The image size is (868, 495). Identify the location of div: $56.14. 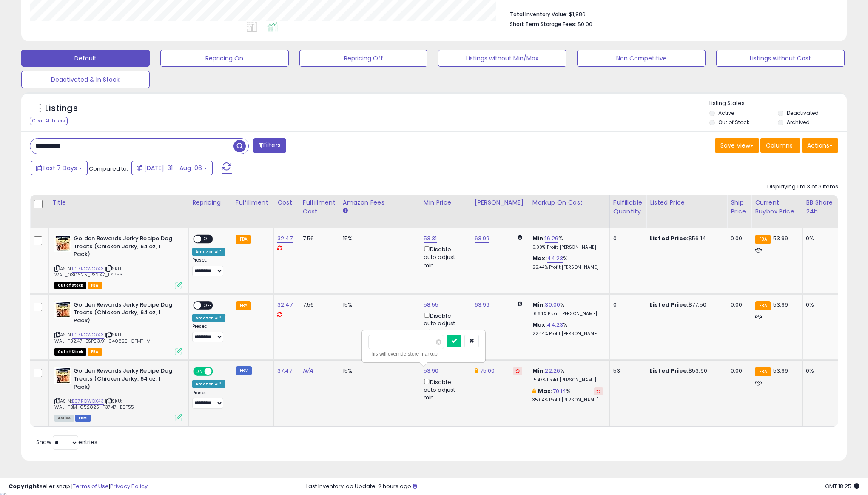
(685, 238).